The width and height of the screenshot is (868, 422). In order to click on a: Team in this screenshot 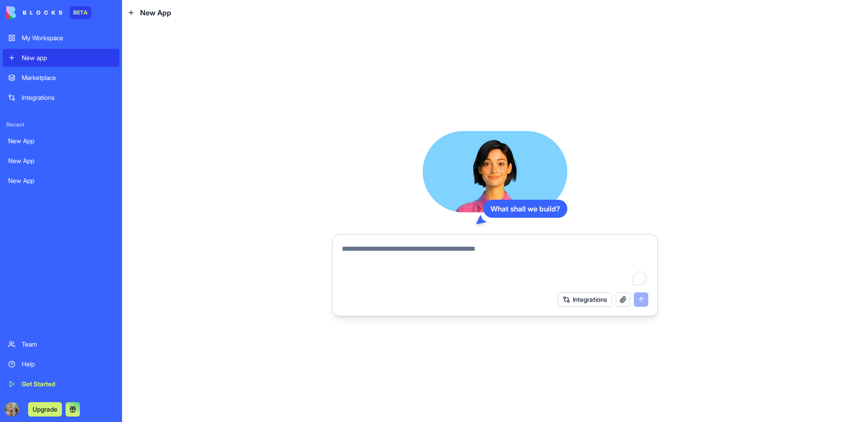, I will do `click(61, 345)`.